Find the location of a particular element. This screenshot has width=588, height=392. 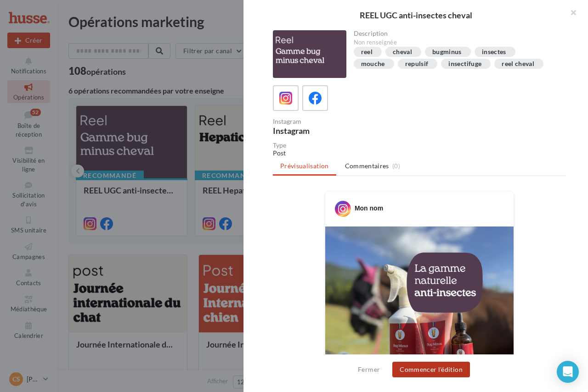

span: Commentaires is located at coordinates (367, 166).